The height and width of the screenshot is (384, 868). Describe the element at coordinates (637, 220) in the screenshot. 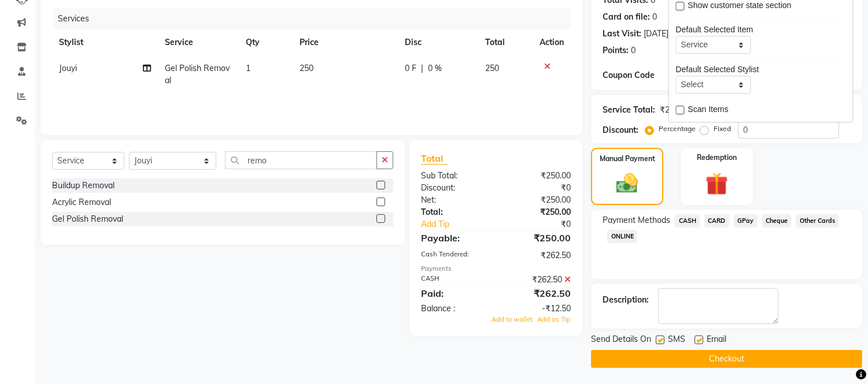

I see `span: Payment Methods` at that location.